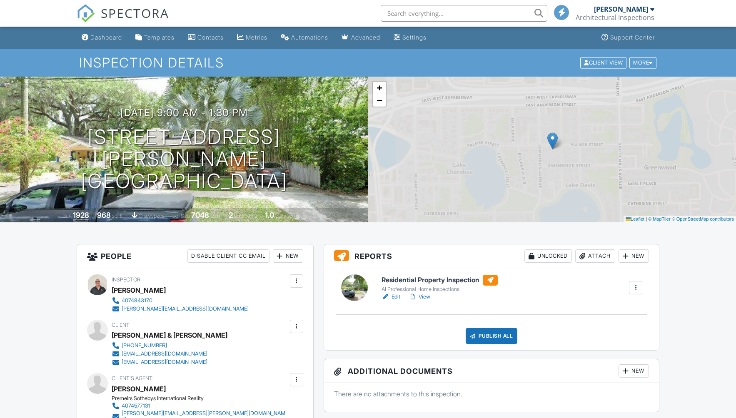 The width and height of the screenshot is (736, 418). Describe the element at coordinates (703, 219) in the screenshot. I see `a: © OpenStreetMap contributors` at that location.